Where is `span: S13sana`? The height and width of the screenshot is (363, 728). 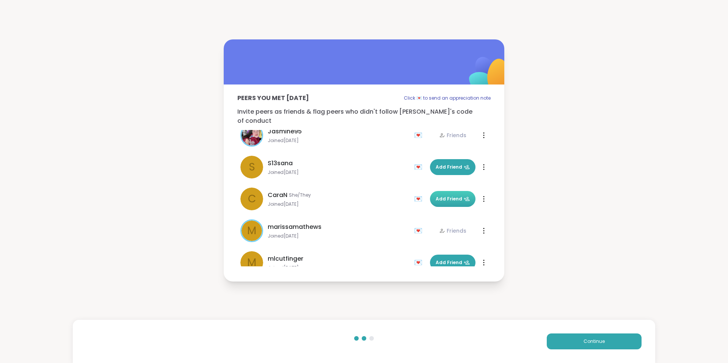 span: S13sana is located at coordinates (280, 164).